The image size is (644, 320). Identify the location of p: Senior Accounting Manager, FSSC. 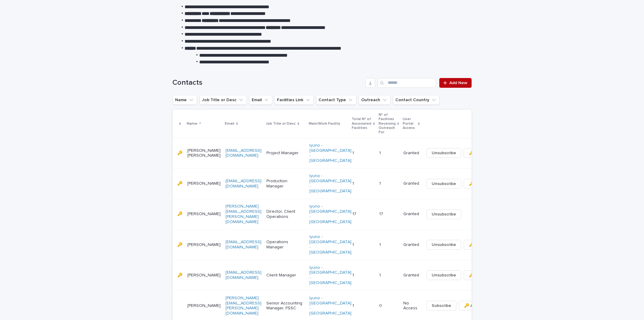
(285, 305).